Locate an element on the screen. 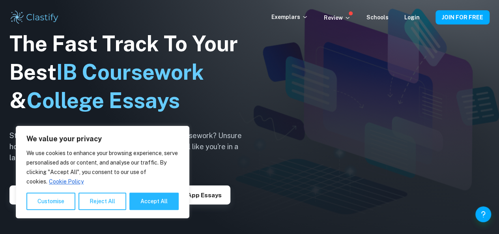 This screenshot has height=234, width=499. a: JOIN FOR FREE is located at coordinates (462, 17).